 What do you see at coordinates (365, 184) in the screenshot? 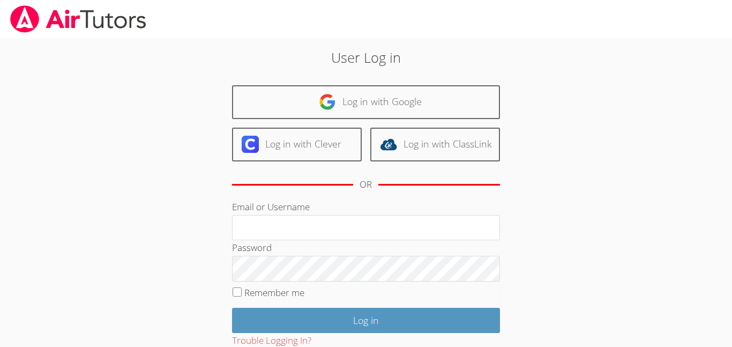
I see `div: OR` at bounding box center [365, 184].